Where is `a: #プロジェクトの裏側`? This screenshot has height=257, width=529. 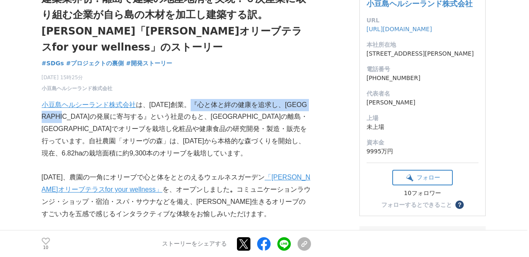
a: #プロジェクトの裏側 is located at coordinates (95, 63).